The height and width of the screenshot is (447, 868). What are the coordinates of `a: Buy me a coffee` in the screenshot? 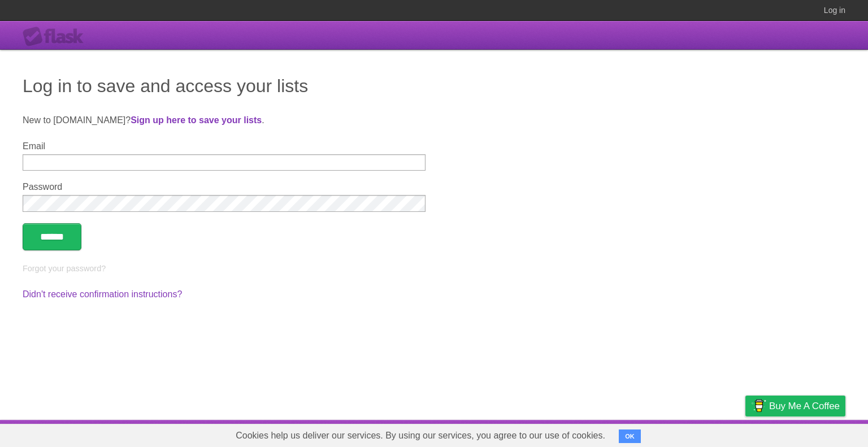 It's located at (795, 406).